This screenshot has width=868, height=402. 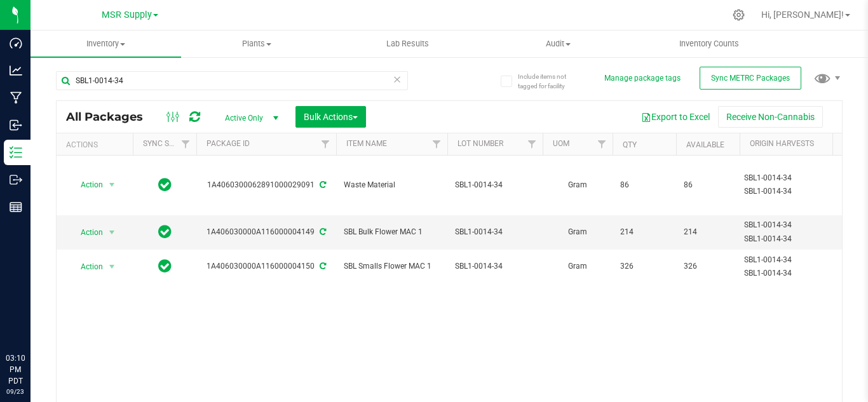 I want to click on span: Bulk Actions, so click(x=330, y=117).